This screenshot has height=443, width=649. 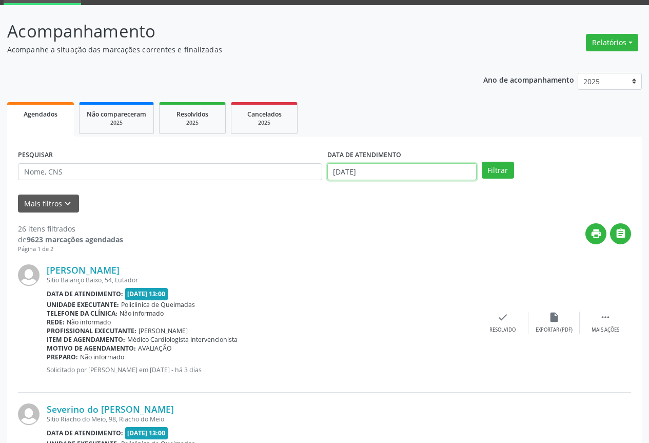 I want to click on strong: 9623 marcações agendadas, so click(x=75, y=239).